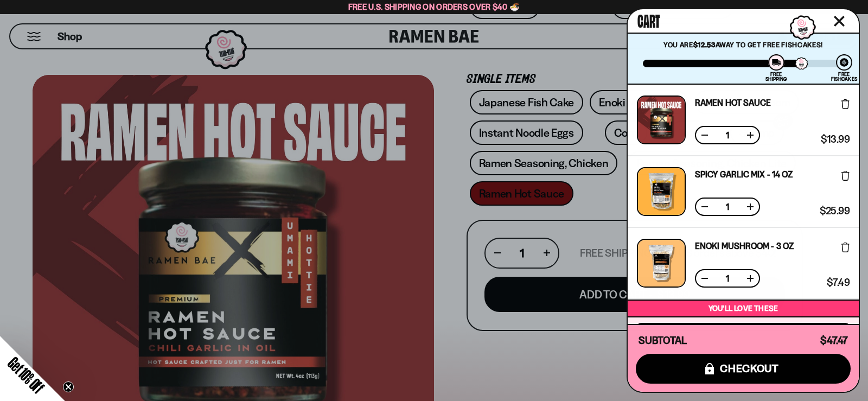 The image size is (868, 401). I want to click on span: $7.49, so click(839, 283).